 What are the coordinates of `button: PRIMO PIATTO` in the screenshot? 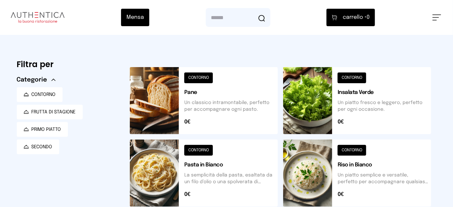 It's located at (42, 130).